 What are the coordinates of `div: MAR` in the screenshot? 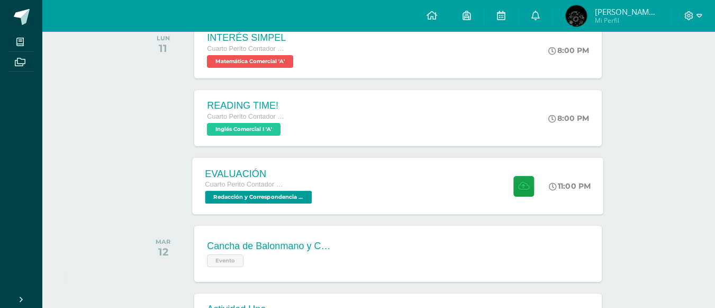 It's located at (163, 241).